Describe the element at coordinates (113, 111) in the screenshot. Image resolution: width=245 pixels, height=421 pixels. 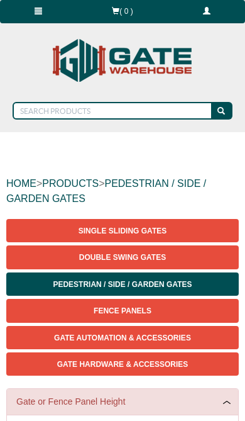
I see `input: SEARCH PRODUCTS` at that location.